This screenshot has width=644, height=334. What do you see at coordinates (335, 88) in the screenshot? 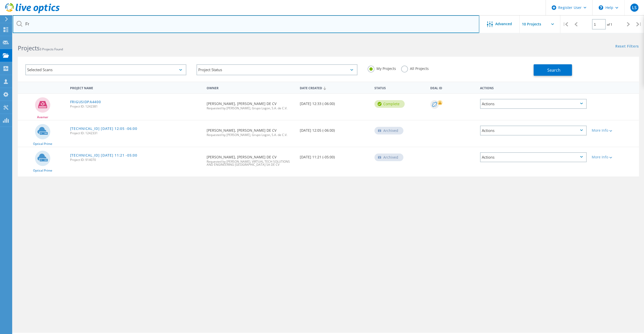
I see `div: Date Created` at bounding box center [335, 88].